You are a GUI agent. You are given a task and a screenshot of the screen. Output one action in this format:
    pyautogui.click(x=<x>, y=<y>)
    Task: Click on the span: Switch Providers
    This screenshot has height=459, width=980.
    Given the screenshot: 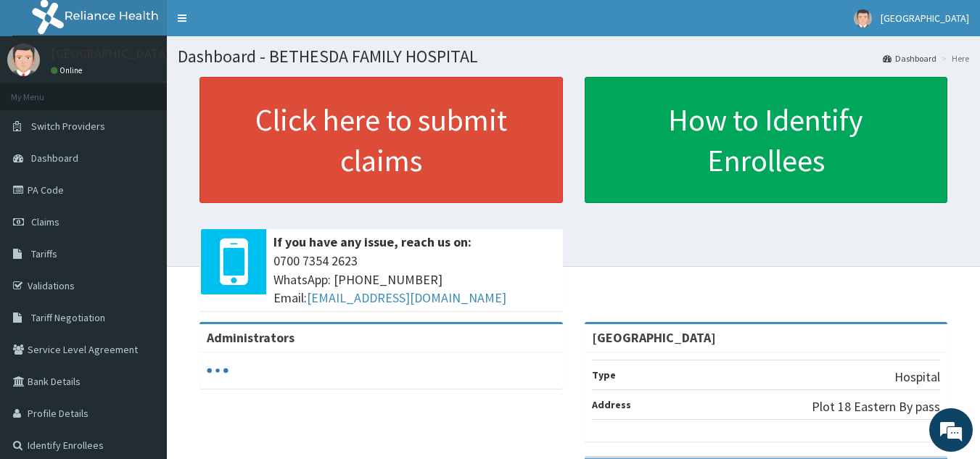 What is the action you would take?
    pyautogui.click(x=69, y=127)
    